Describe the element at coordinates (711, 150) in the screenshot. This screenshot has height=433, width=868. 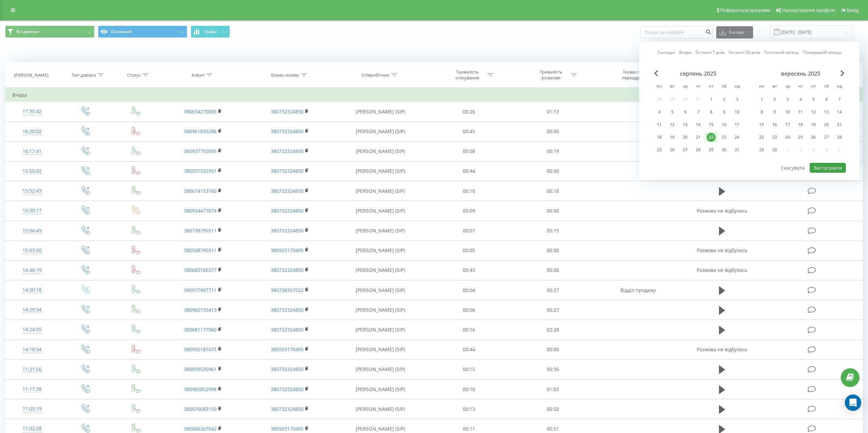
I see `div: пт 29 серп 2025 р.` at that location.